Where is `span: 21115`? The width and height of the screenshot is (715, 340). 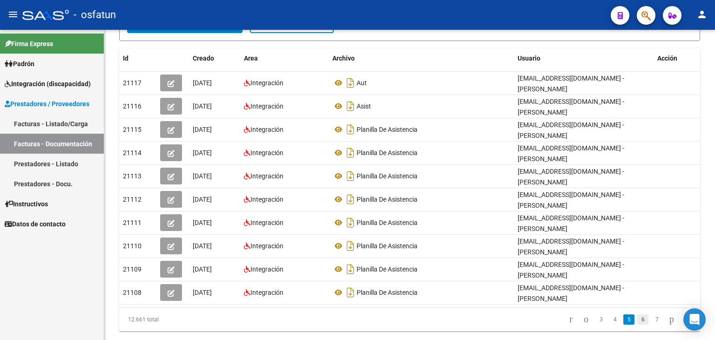 span: 21115 is located at coordinates (132, 129).